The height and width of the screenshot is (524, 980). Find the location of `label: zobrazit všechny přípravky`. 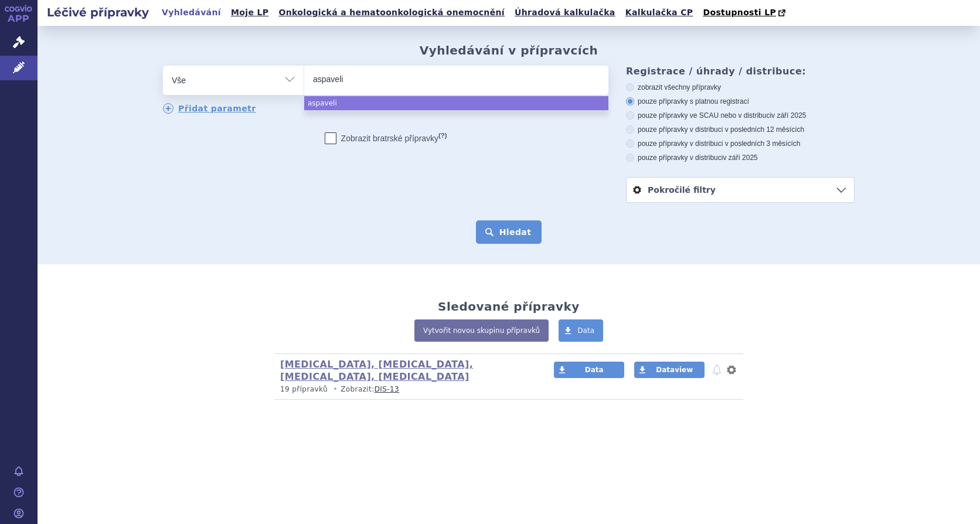

label: zobrazit všechny přípravky is located at coordinates (740, 87).